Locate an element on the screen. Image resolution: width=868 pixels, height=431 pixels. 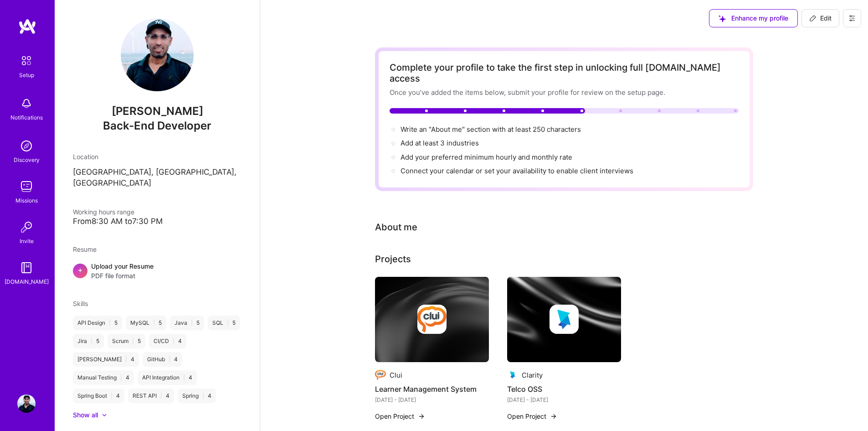
img: logo is located at coordinates (28, 27).